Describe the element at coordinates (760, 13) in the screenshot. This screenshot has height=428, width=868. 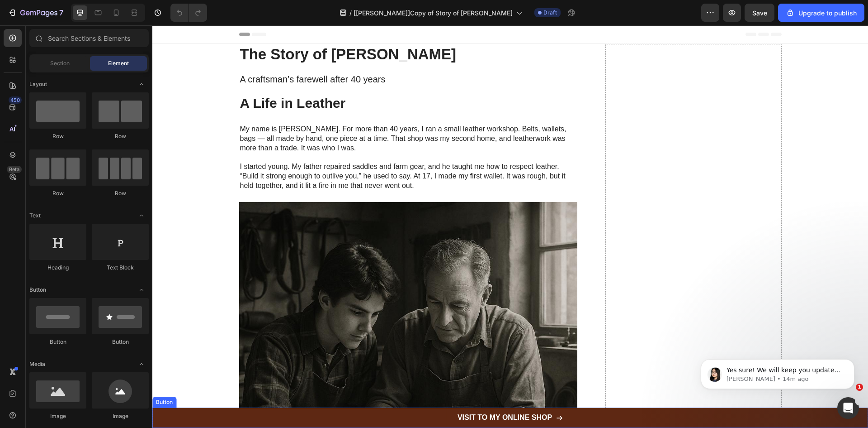
I see `button: Save` at that location.